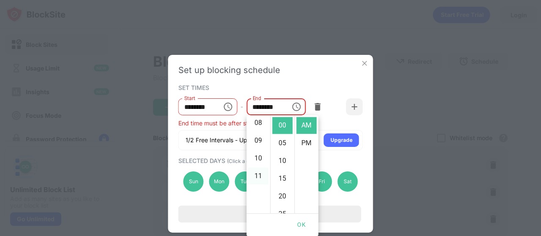  I want to click on div: Mon, so click(219, 182).